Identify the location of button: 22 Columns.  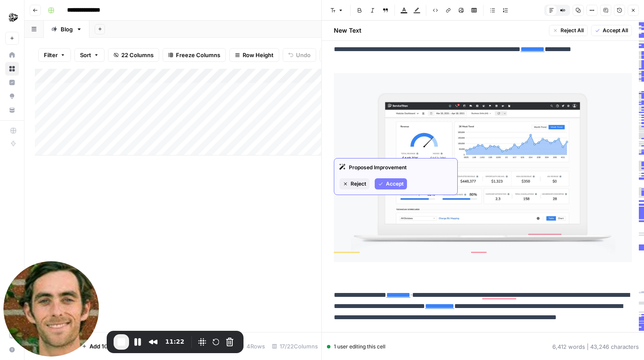
(133, 55).